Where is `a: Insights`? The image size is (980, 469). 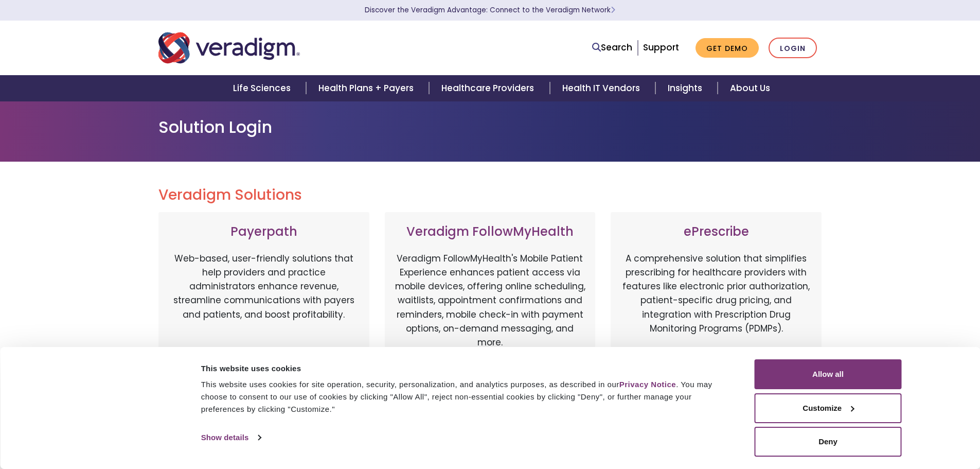 a: Insights is located at coordinates (686, 88).